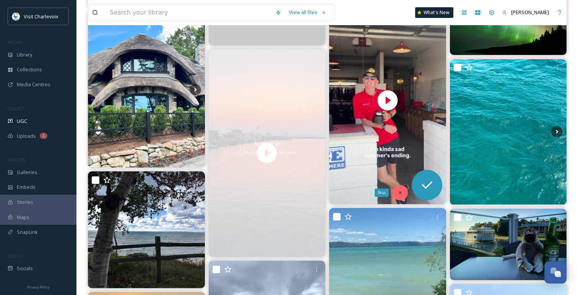 The width and height of the screenshot is (578, 295). What do you see at coordinates (38, 287) in the screenshot?
I see `span: Privacy Policy` at bounding box center [38, 287].